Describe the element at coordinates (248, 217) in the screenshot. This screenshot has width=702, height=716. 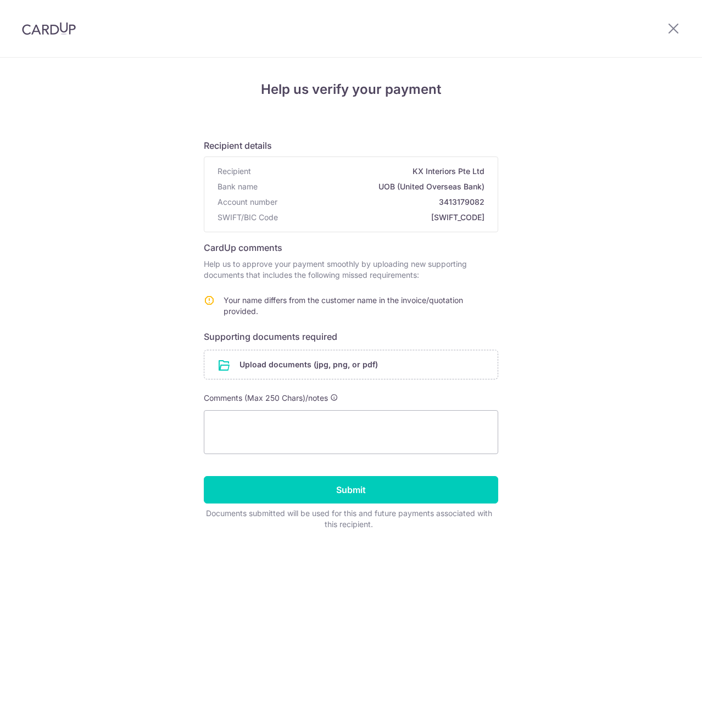
I see `span: SWIFT/BIC Code` at that location.